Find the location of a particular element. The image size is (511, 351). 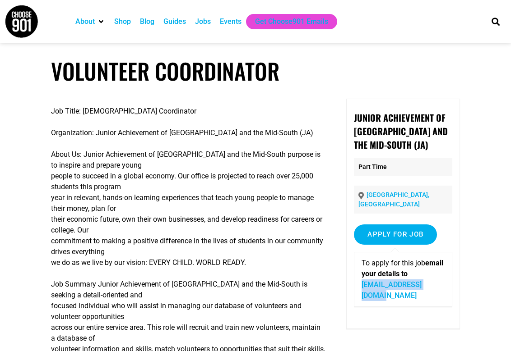

a: Shop is located at coordinates (122, 22).